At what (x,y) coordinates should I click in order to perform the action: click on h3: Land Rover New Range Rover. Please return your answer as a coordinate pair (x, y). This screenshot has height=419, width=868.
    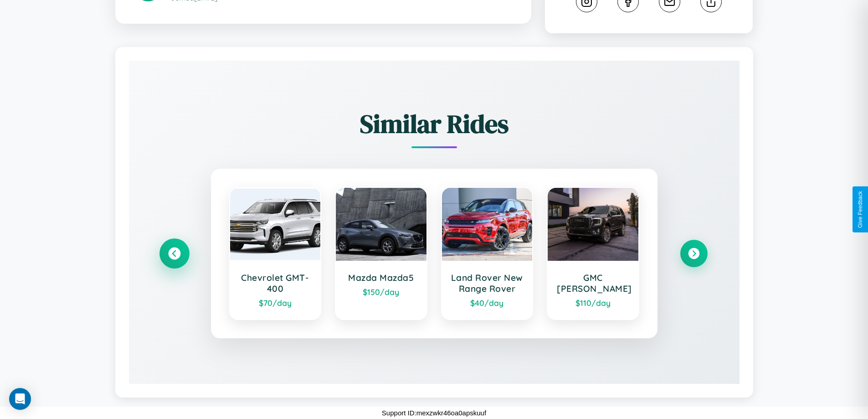
    Looking at the image, I should click on (487, 283).